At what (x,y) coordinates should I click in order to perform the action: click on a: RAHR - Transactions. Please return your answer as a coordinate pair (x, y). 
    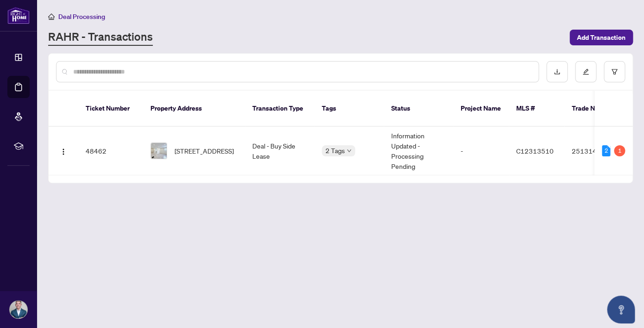
    Looking at the image, I should click on (100, 37).